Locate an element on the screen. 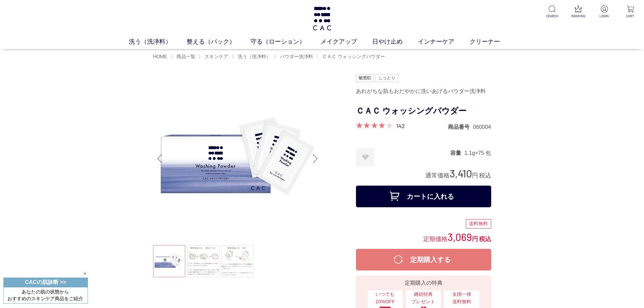 The height and width of the screenshot is (308, 644). div: あれがちな肌もおだやかに洗いあげるパウダー洗浄料 is located at coordinates (424, 91).